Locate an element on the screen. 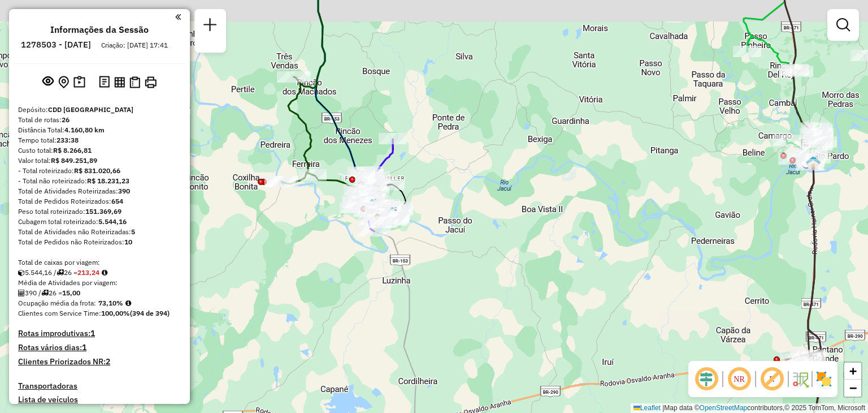 Image resolution: width=868 pixels, height=413 pixels. img: Rio Pardo is located at coordinates (813, 163).